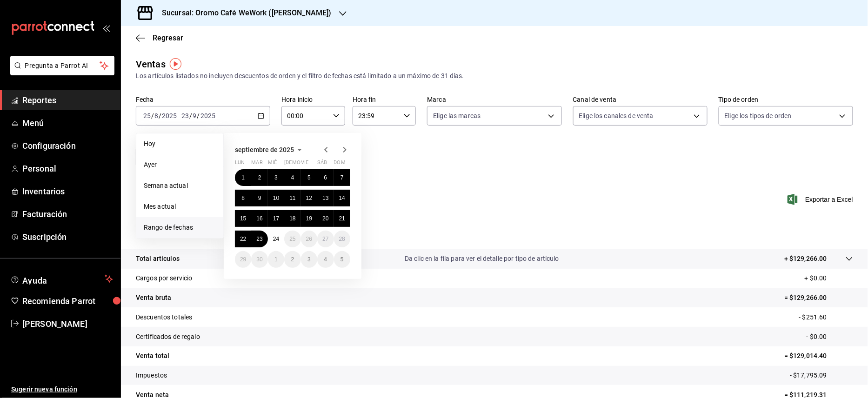 The width and height of the screenshot is (868, 398). I want to click on abbr: 19 de septiembre de 2025, so click(309, 218).